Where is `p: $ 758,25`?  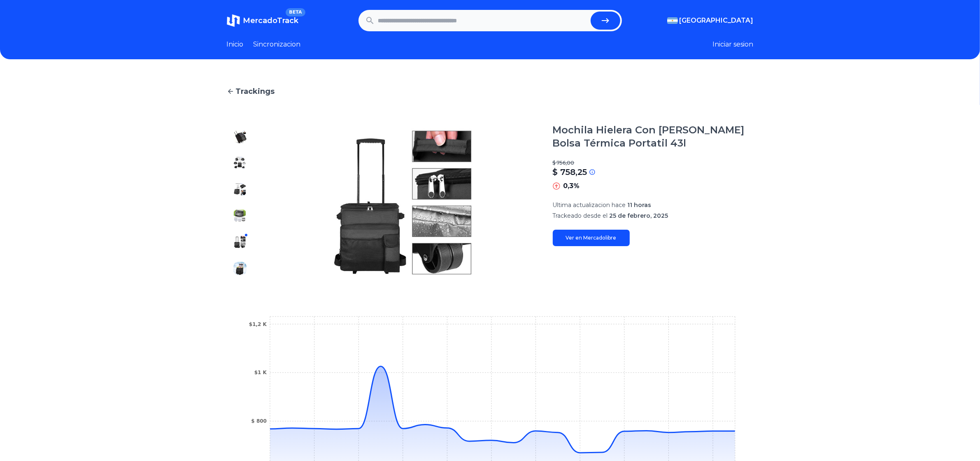
p: $ 758,25 is located at coordinates (570, 172).